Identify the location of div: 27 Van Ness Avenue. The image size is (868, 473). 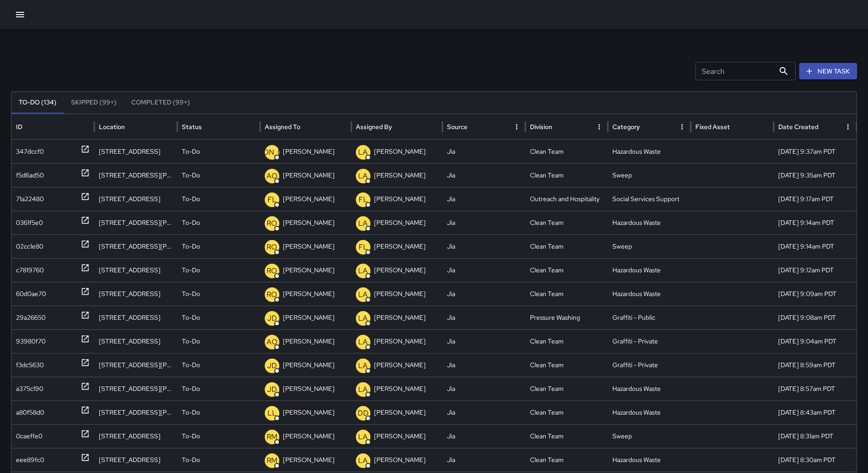
(136, 388).